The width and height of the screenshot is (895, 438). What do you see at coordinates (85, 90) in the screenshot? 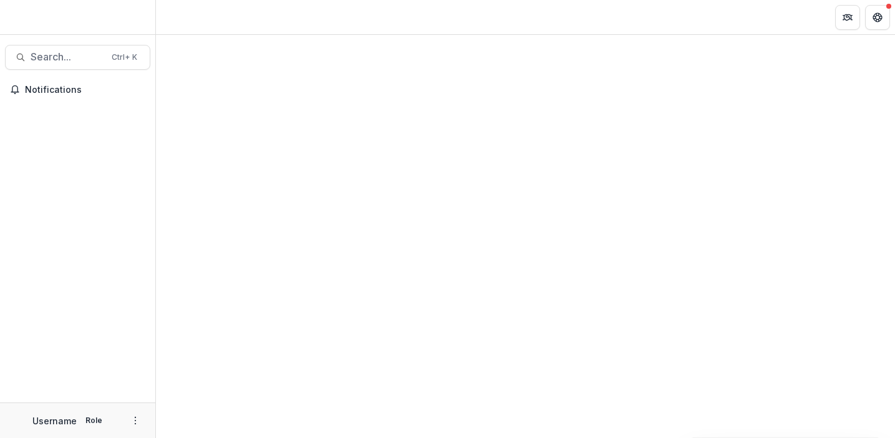
I see `span: Notifications` at bounding box center [85, 90].